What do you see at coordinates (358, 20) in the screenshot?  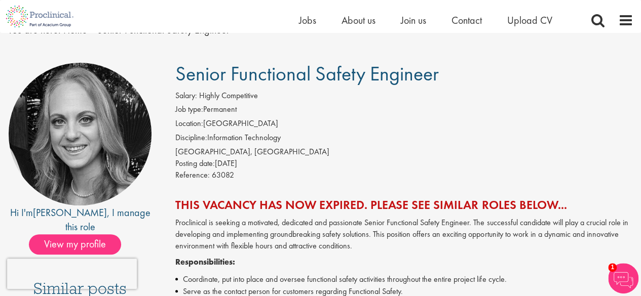 I see `a: About us` at bounding box center [358, 20].